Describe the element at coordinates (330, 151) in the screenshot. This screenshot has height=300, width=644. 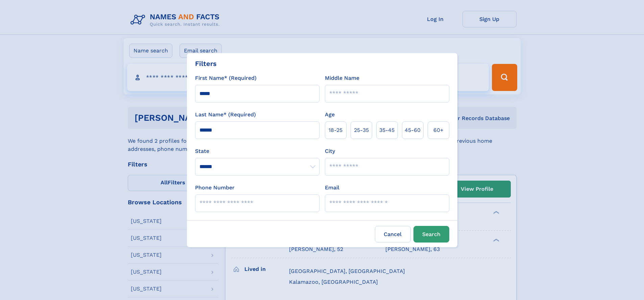
I see `label: City` at that location.